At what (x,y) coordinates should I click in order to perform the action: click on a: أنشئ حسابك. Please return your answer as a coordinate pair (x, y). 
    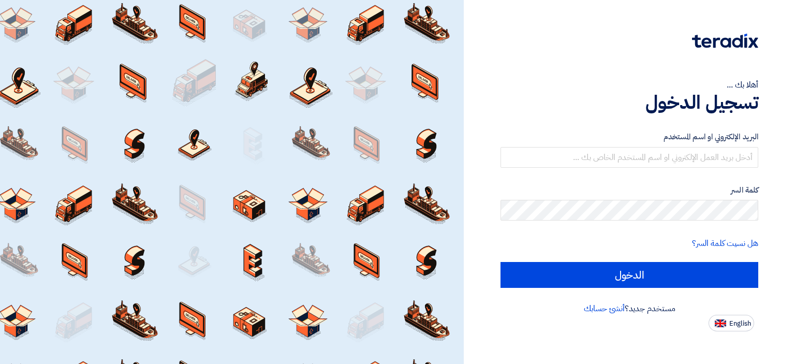
    Looking at the image, I should click on (604, 308).